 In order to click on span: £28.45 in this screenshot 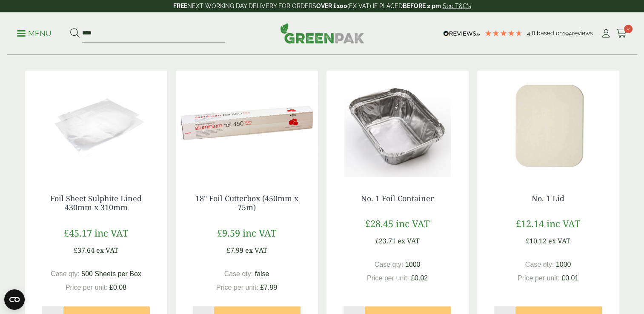, I will do `click(379, 223)`.